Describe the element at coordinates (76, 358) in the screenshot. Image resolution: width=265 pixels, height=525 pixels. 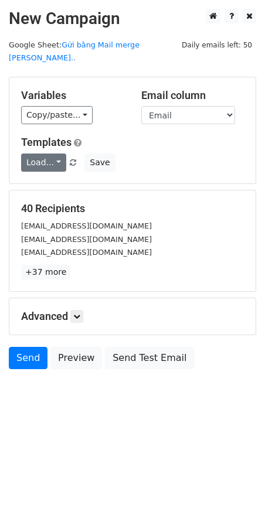
I see `a: Preview` at that location.